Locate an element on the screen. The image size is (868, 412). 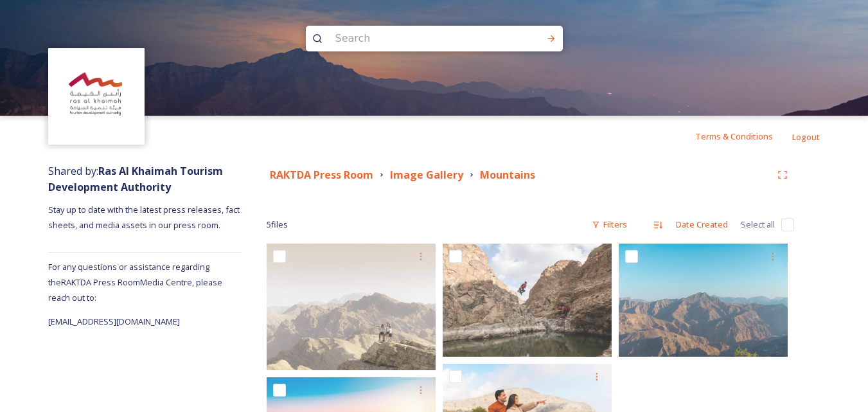
strong: Mountains is located at coordinates (507, 175).